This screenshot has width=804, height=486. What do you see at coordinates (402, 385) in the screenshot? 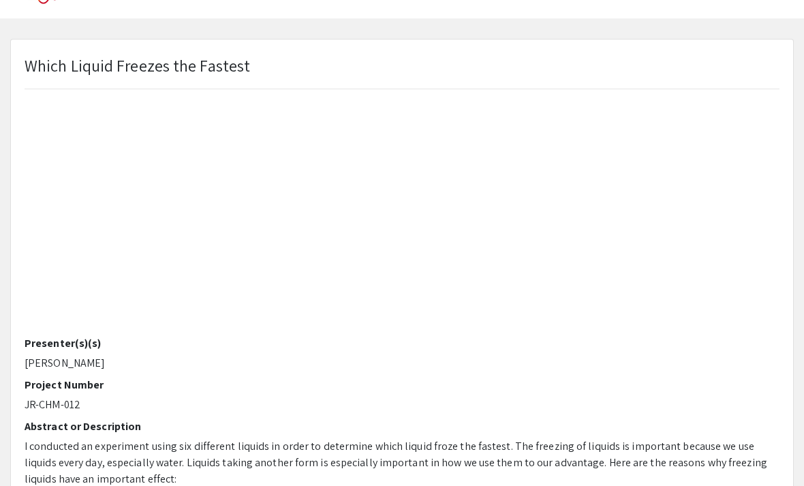
I see `h2: Project Number` at bounding box center [402, 385].